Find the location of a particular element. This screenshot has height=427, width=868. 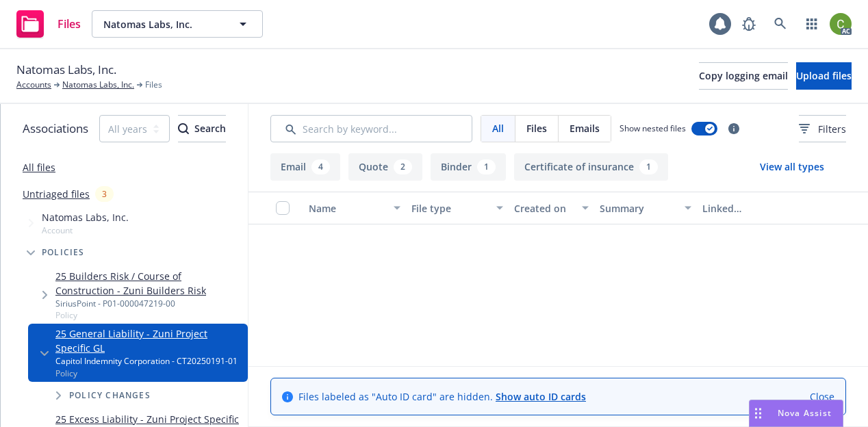

div: Created on is located at coordinates (543, 208).